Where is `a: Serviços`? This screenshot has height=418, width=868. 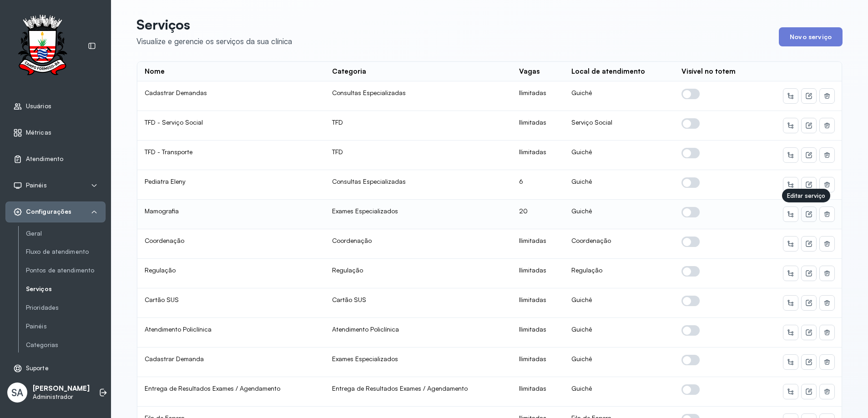
a: Serviços is located at coordinates (65, 289).